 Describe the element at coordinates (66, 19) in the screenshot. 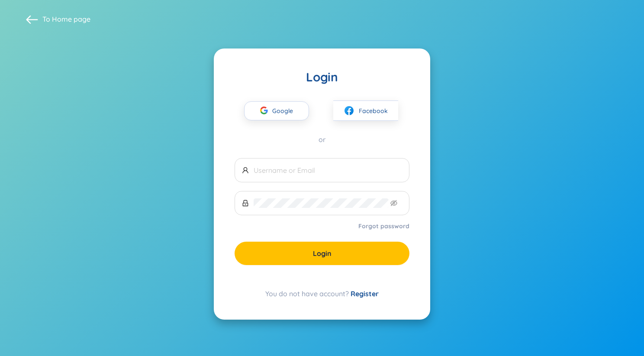

I see `span: To` at that location.